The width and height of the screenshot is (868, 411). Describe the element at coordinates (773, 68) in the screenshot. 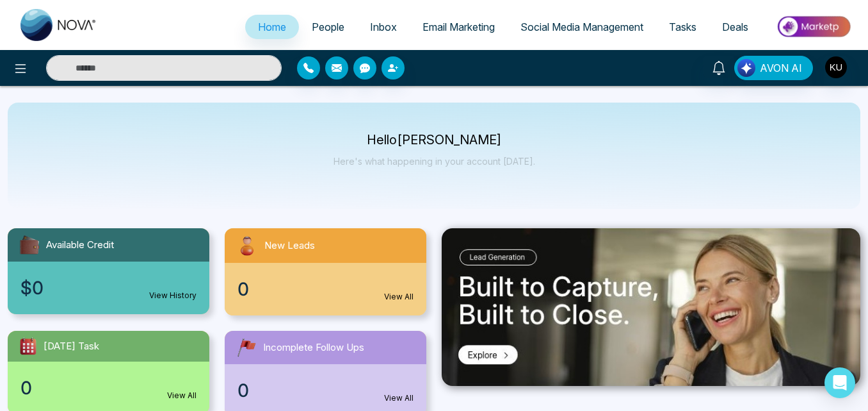

I see `button: AVON AI` at that location.